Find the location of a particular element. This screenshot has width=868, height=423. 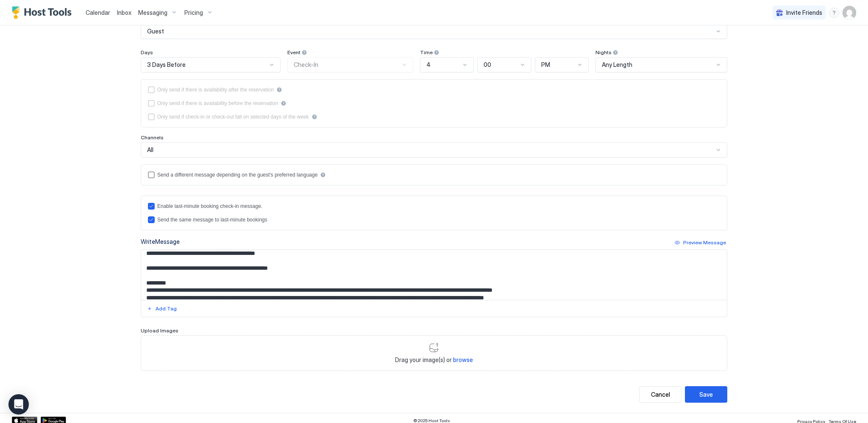

span: Drag your image(s) or is located at coordinates (434, 360).